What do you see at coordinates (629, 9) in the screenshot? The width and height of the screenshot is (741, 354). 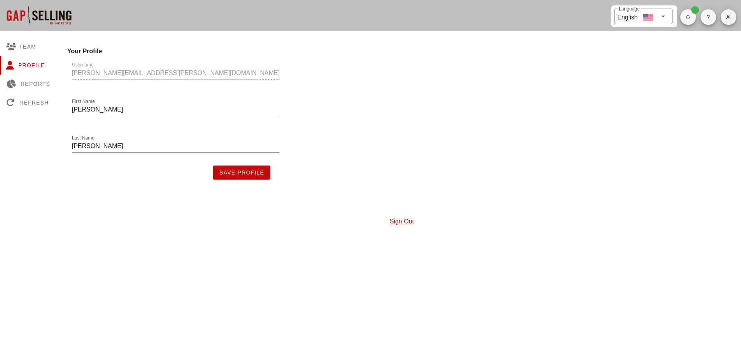 I see `label: Language` at bounding box center [629, 9].